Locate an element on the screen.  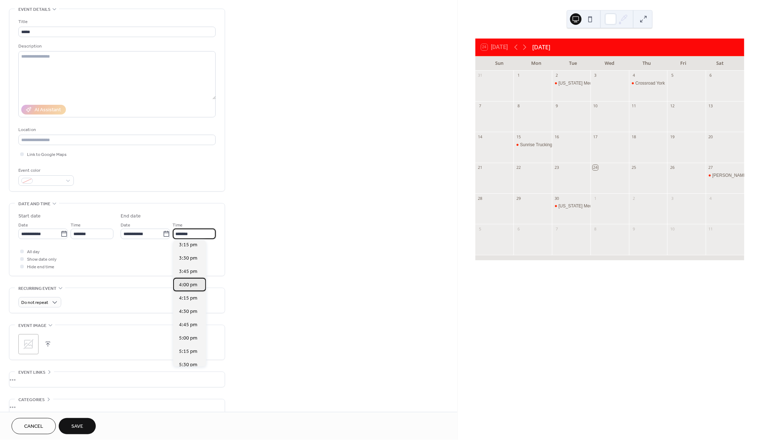
span: 4:30 pm is located at coordinates (188, 312).